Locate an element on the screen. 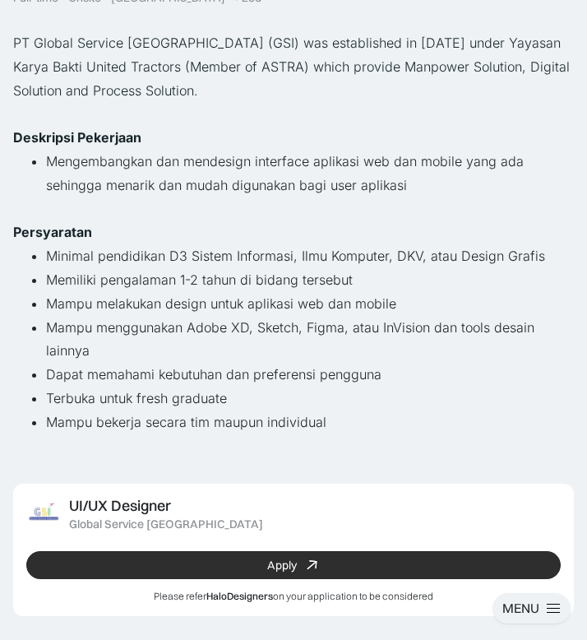 The width and height of the screenshot is (587, 640). img: Job Image is located at coordinates (44, 514).